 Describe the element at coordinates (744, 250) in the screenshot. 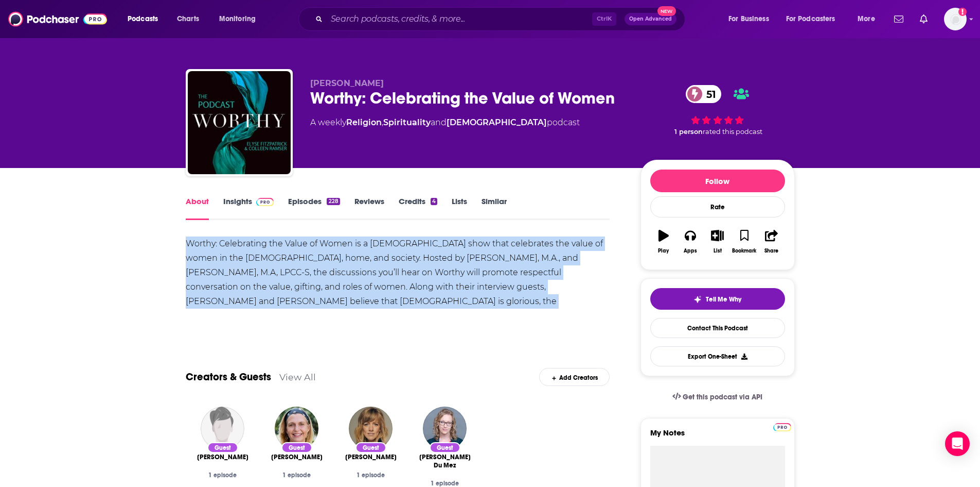

I see `div: Bookmark` at that location.